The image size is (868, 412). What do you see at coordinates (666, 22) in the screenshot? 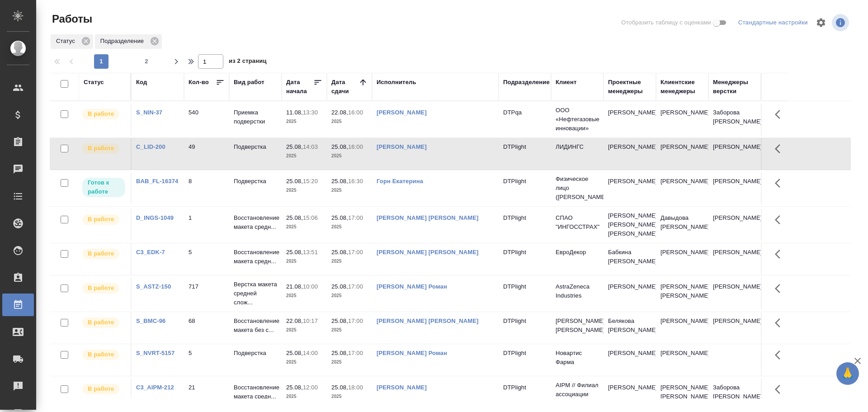
I see `span: Отобразить таблицу с оценками` at bounding box center [666, 22].